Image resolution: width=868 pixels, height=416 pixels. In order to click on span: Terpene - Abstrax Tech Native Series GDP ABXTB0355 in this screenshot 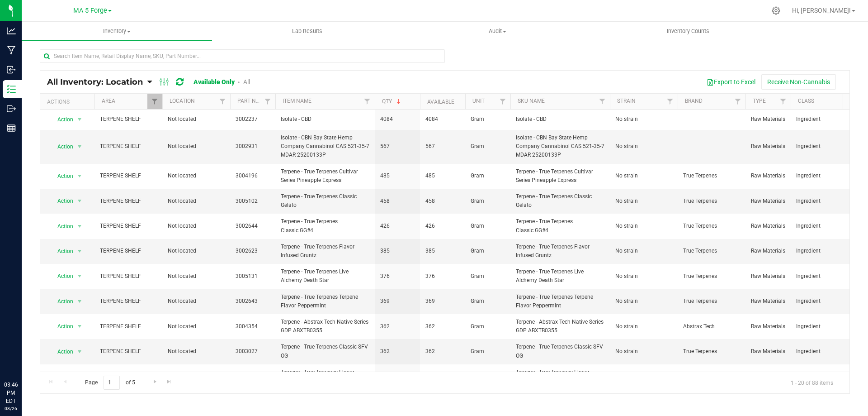, I will do `click(325, 326)`.